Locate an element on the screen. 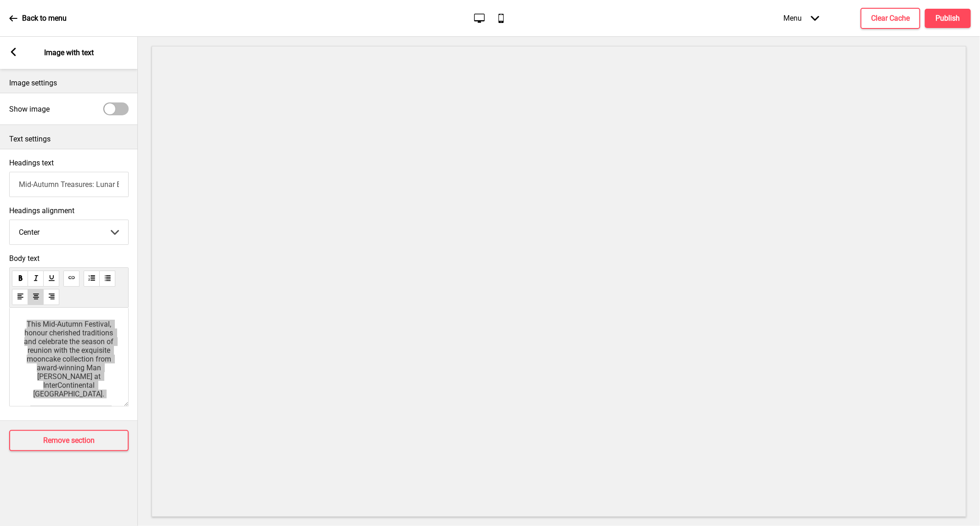 This screenshot has height=526, width=980. label: Headings alignment is located at coordinates (69, 211).